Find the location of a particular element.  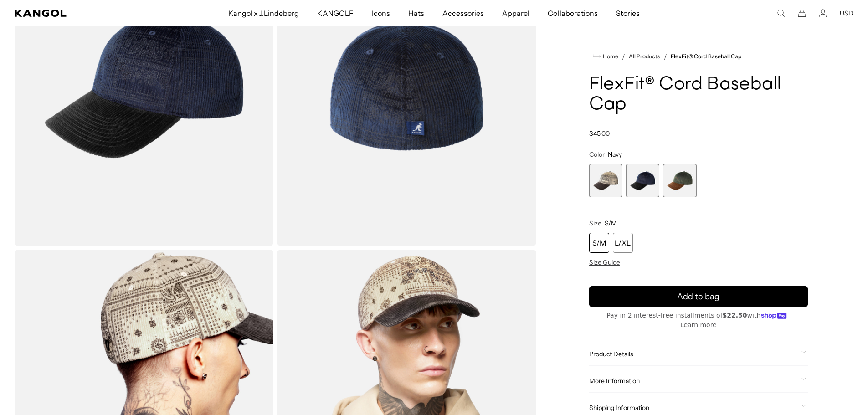

span: Add to bag is located at coordinates (698, 297).